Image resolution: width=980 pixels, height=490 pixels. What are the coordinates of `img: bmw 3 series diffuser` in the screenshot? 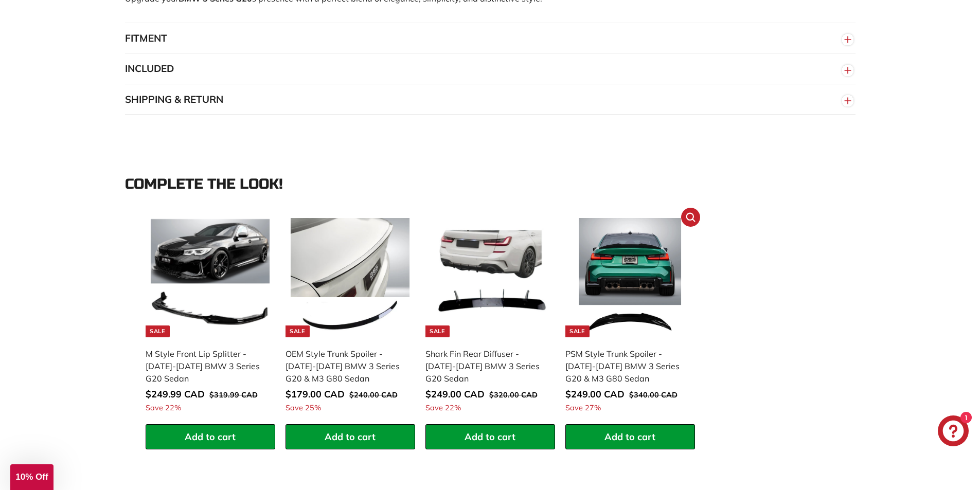 It's located at (490, 278).